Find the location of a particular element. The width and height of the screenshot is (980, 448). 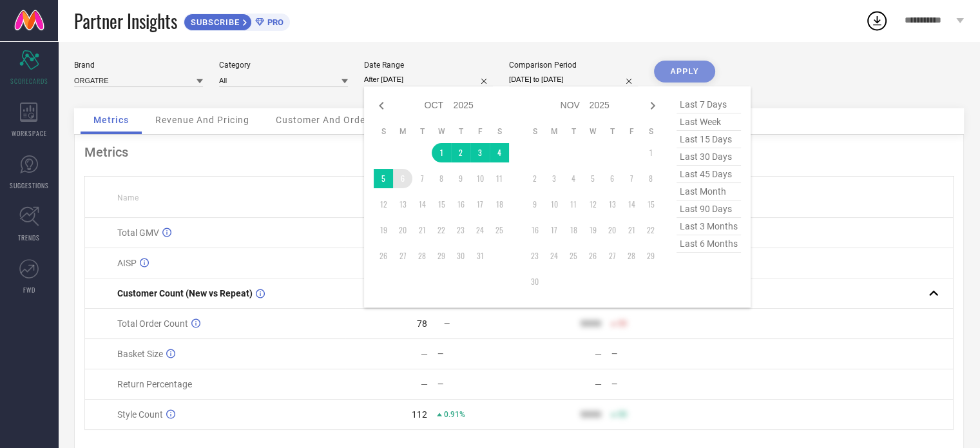

span: Metrics is located at coordinates (111, 120).